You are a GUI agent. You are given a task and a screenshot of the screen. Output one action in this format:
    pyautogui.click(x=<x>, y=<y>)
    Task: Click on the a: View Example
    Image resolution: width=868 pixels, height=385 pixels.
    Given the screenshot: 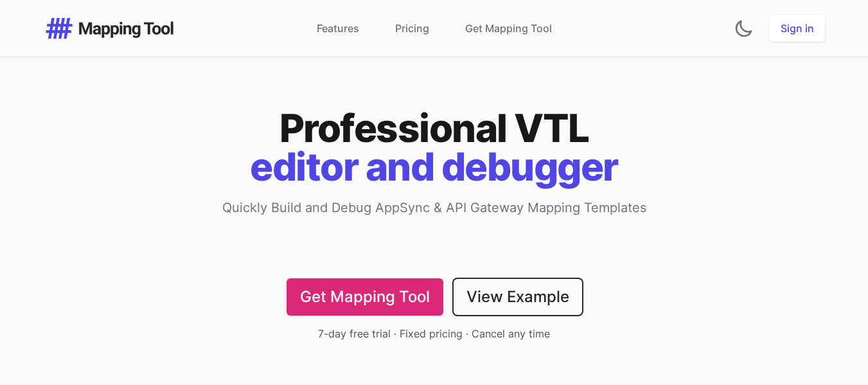 What is the action you would take?
    pyautogui.click(x=518, y=297)
    